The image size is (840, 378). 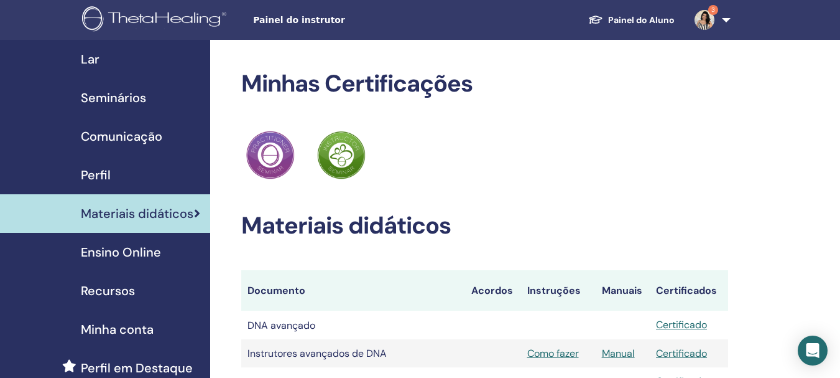 I want to click on font: Seminários, so click(x=113, y=98).